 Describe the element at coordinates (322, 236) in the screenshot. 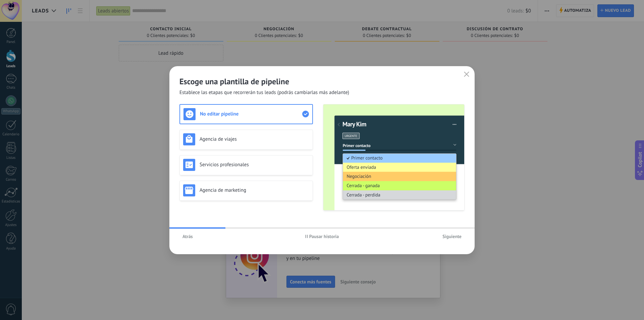

I see `button: Pausar historia` at that location.